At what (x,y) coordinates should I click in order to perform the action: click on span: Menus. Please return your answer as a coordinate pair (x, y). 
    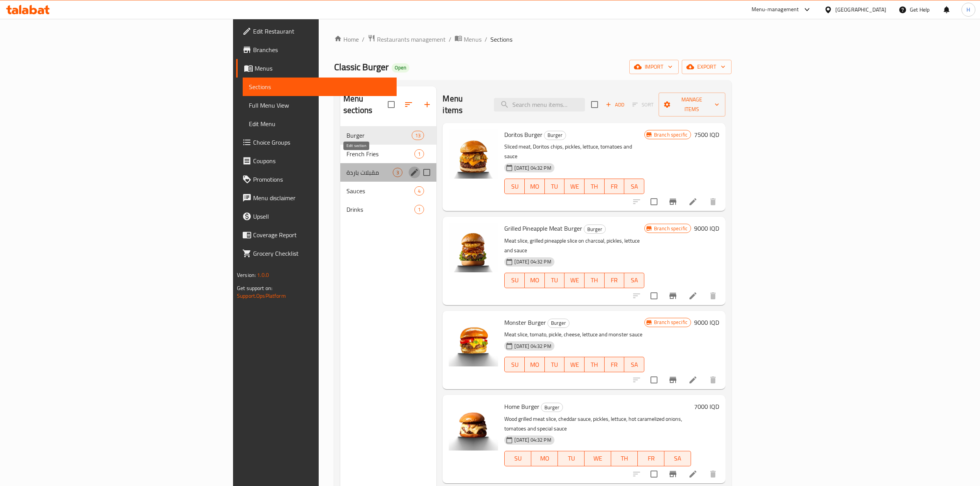
    Looking at the image, I should click on (323, 68).